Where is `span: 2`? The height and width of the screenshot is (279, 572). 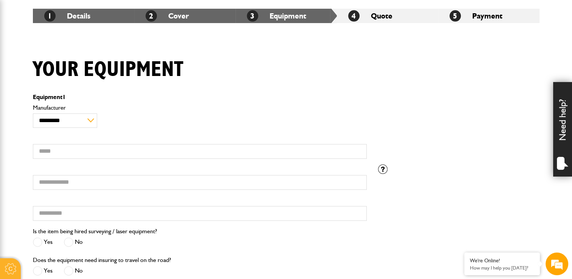 span: 2 is located at coordinates (151, 16).